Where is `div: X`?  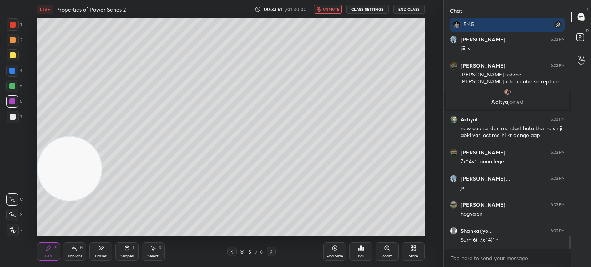
div: X is located at coordinates (14, 215).